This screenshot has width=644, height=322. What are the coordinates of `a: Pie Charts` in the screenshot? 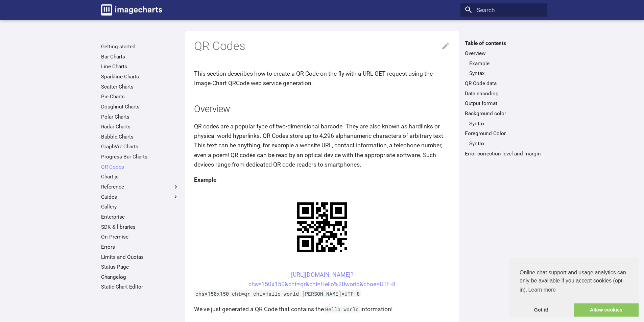 It's located at (140, 96).